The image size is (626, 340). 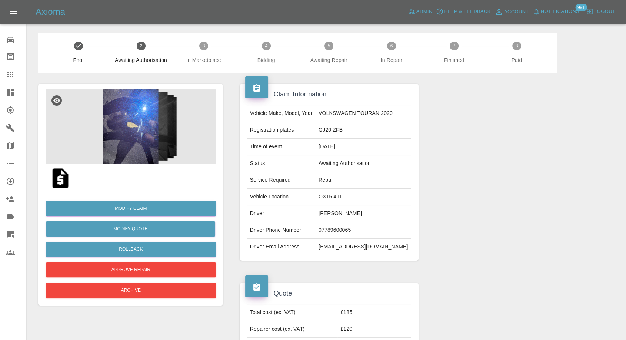 What do you see at coordinates (363, 180) in the screenshot?
I see `td: Repair` at bounding box center [363, 180].